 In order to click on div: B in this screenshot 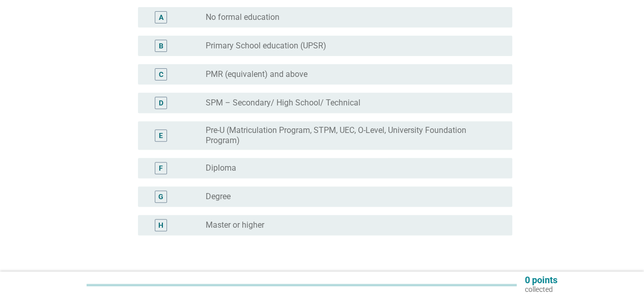, I will do `click(161, 46)`.